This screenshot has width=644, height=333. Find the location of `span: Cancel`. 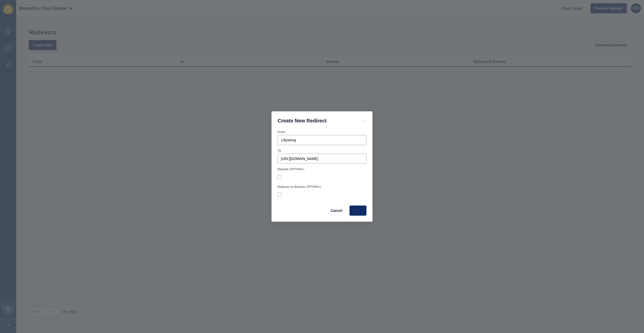

span: Cancel is located at coordinates (336, 211).